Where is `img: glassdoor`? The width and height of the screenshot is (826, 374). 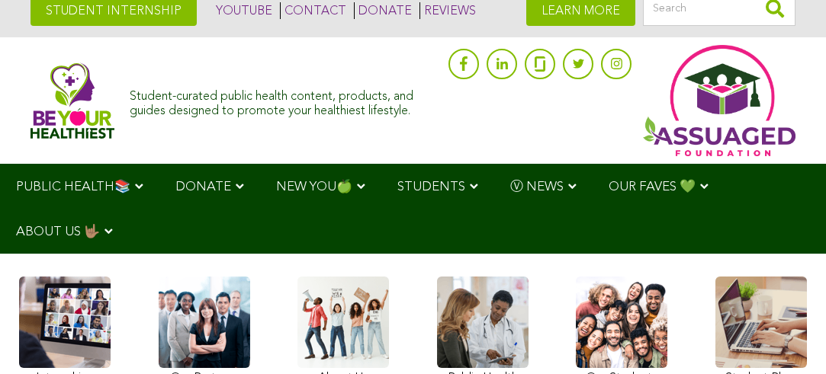
img: glassdoor is located at coordinates (540, 64).